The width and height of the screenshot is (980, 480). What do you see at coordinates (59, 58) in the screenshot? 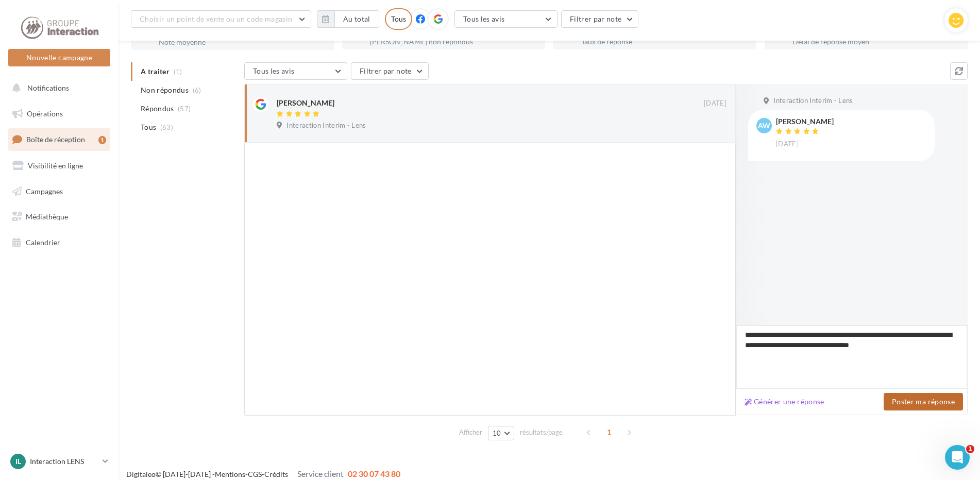
I see `button: Nouvelle campagne` at bounding box center [59, 58].